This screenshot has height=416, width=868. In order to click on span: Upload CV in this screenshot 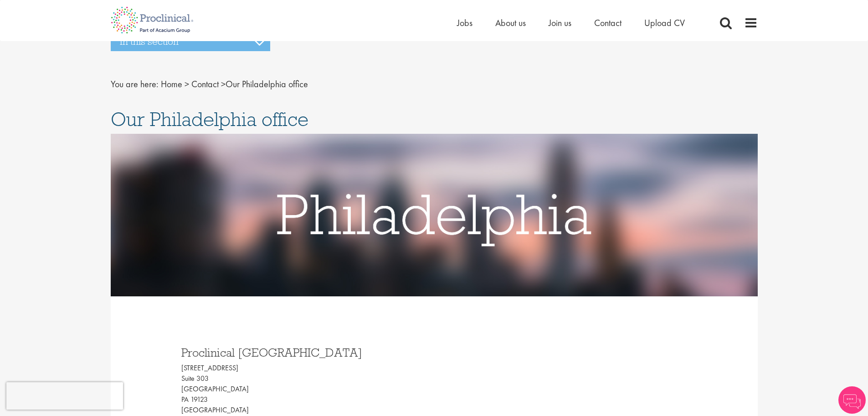, I will do `click(664, 23)`.